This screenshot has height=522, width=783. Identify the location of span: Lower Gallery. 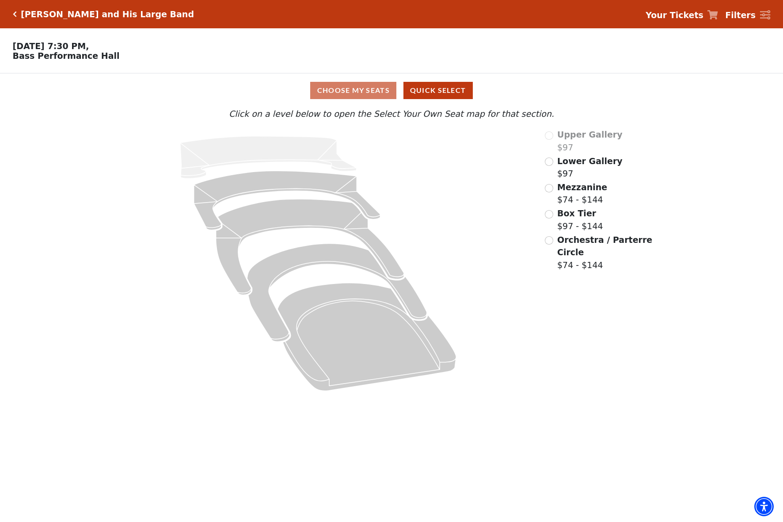
(590, 161).